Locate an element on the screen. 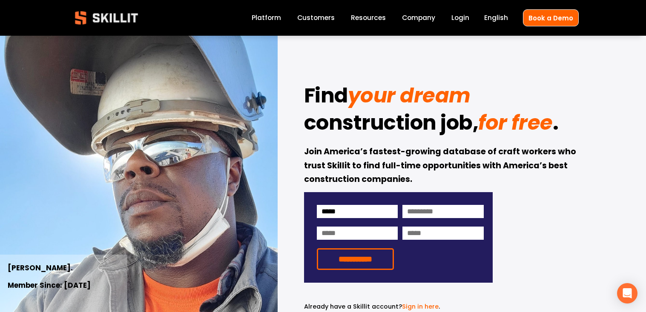 The width and height of the screenshot is (646, 312). strong: construction job, is located at coordinates (391, 125).